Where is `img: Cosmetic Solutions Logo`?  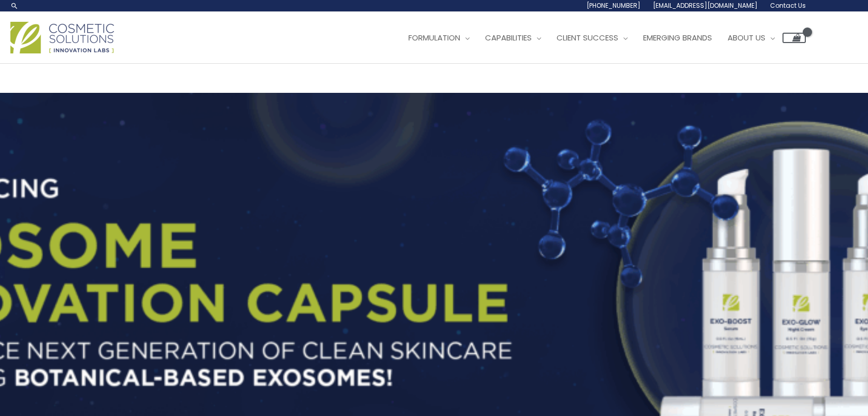
img: Cosmetic Solutions Logo is located at coordinates (63, 37).